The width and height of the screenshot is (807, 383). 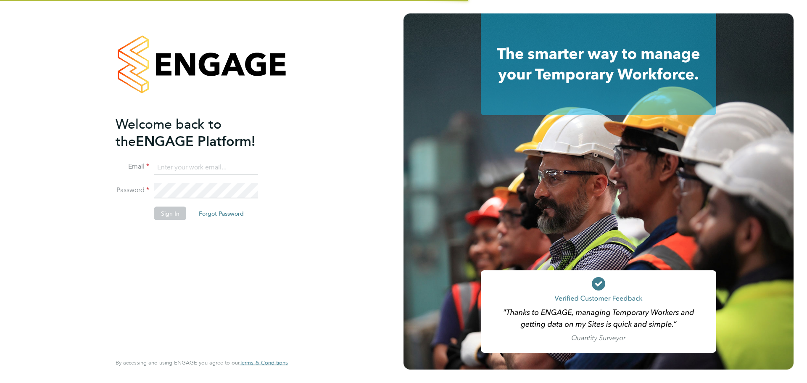 What do you see at coordinates (198, 132) in the screenshot?
I see `h2: ENGAGE Platform!` at bounding box center [198, 132].